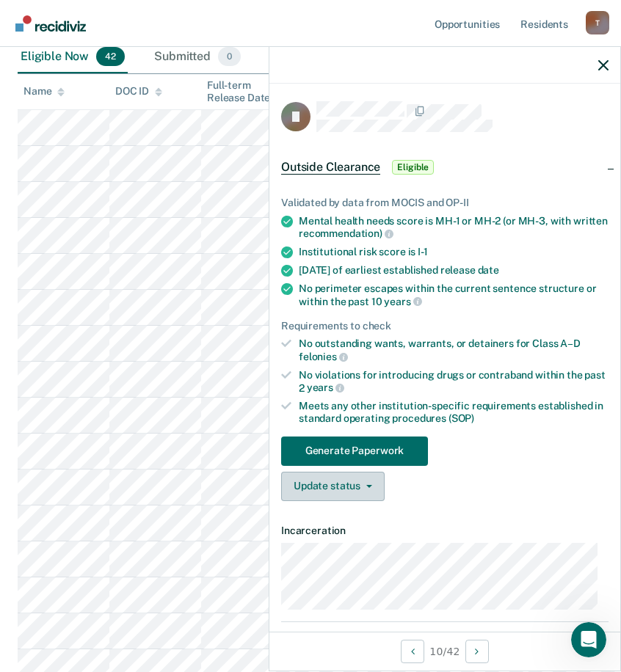 Image resolution: width=621 pixels, height=672 pixels. Describe the element at coordinates (454, 295) in the screenshot. I see `div: No perimeter escapes within the current sentence structure or within the past 10` at that location.